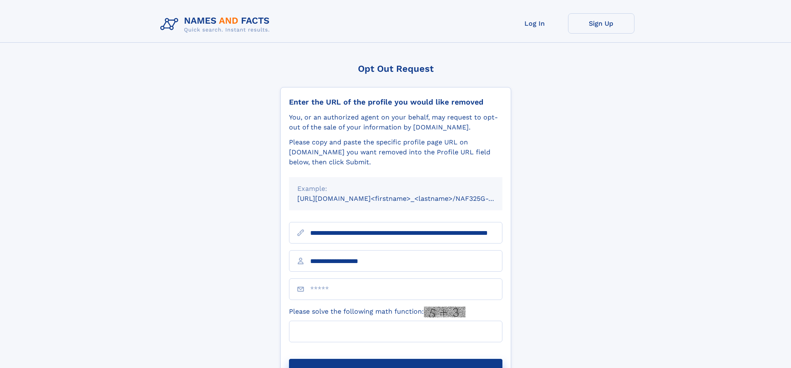  I want to click on div: Enter the URL of the profile you would like removed, so click(396, 102).